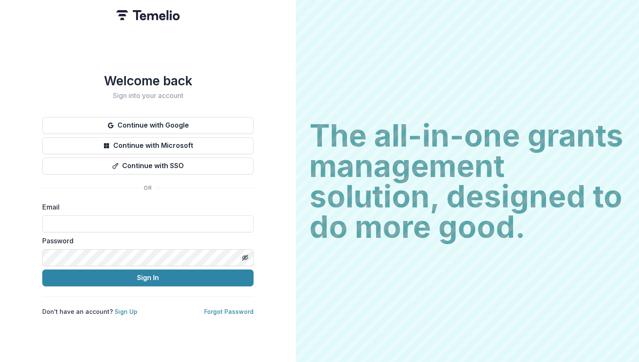 The height and width of the screenshot is (362, 639). Describe the element at coordinates (145, 241) in the screenshot. I see `label: Password` at that location.